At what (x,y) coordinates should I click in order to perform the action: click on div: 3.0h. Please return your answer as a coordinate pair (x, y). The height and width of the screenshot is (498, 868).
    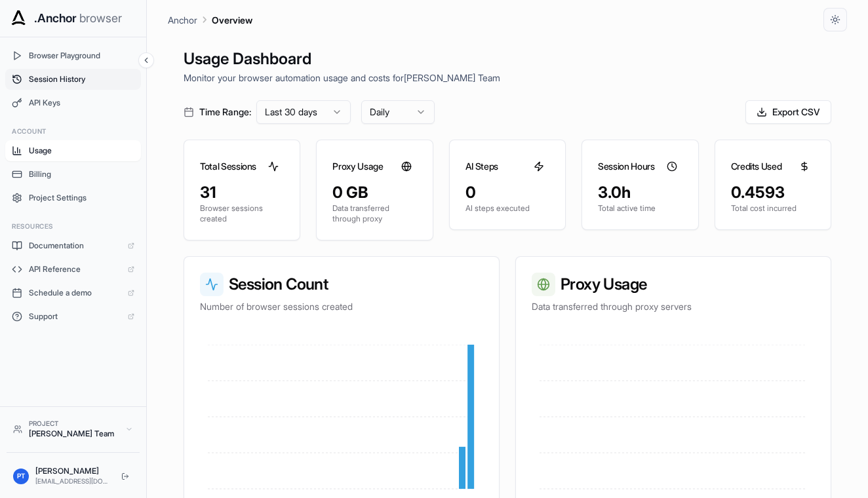
    Looking at the image, I should click on (640, 192).